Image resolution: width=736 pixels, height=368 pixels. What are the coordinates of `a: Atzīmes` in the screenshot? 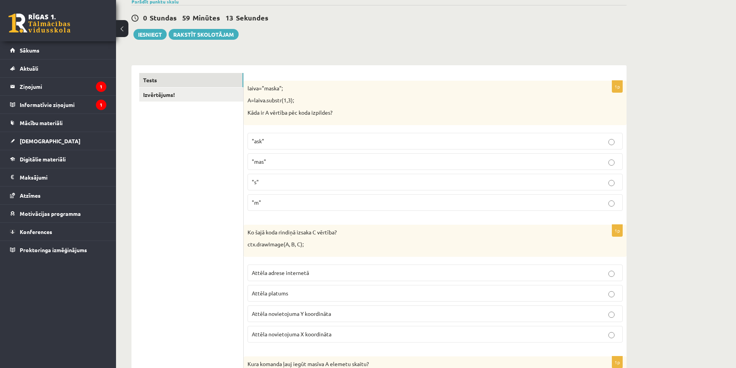 It's located at (58, 196).